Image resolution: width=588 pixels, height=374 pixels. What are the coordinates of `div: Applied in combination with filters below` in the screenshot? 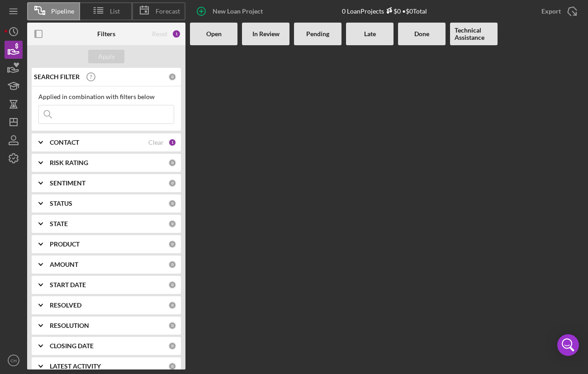 It's located at (106, 97).